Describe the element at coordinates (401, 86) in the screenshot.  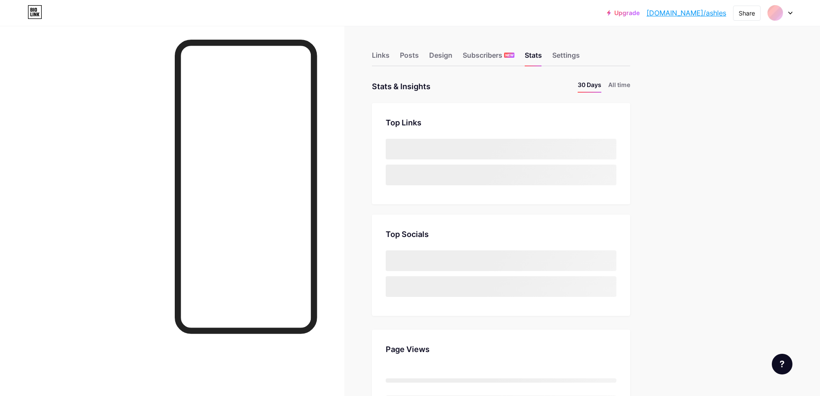
I see `div: Stats & Insights` at that location.